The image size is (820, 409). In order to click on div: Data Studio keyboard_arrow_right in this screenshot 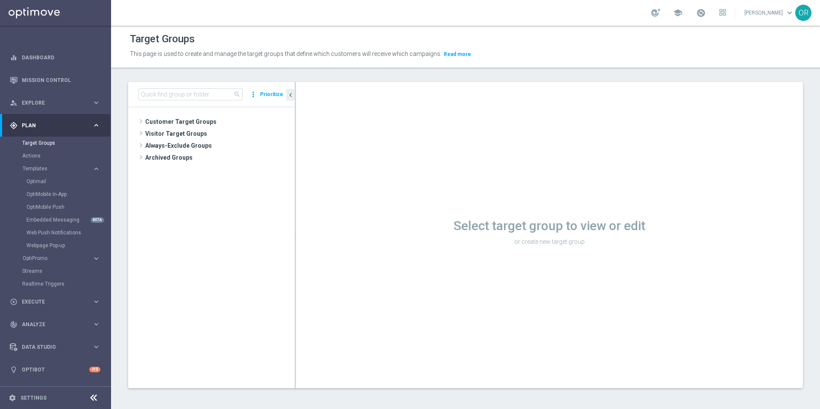, I will do `click(55, 347)`.